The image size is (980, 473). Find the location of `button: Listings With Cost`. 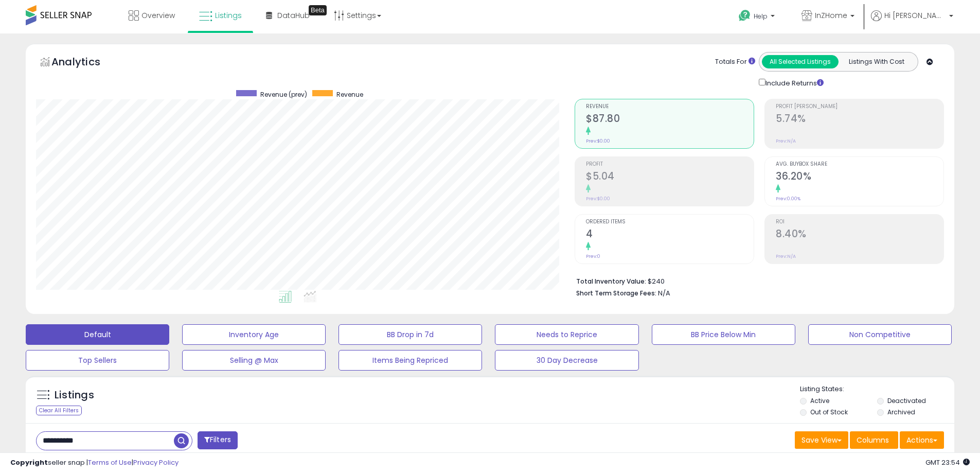

button: Listings With Cost is located at coordinates (877, 62).